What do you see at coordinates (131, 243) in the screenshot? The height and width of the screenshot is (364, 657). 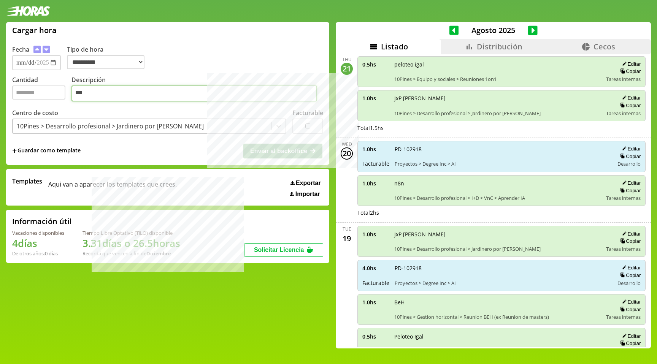 I see `h1: 3.31 días o 26.5 horas` at bounding box center [131, 243].